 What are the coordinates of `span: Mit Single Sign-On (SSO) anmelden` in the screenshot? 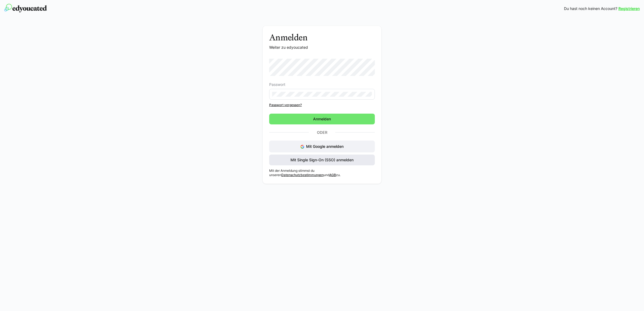 It's located at (322, 160).